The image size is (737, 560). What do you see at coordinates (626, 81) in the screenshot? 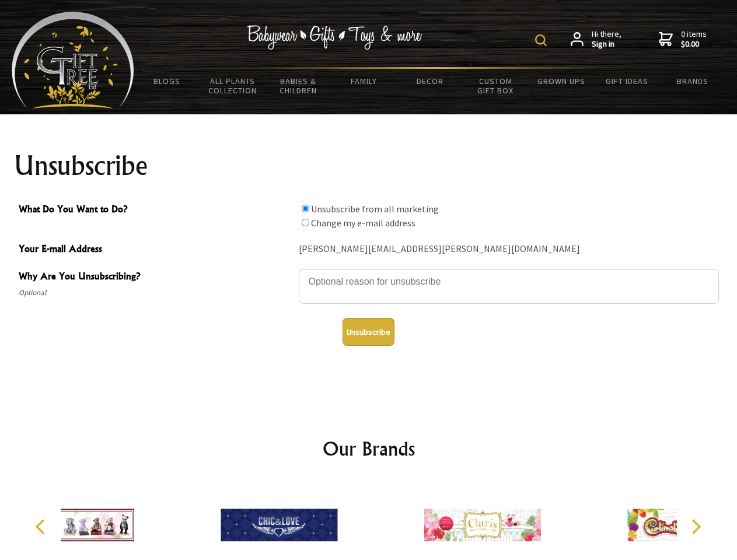
I see `a: Gift Ideas` at bounding box center [626, 81].